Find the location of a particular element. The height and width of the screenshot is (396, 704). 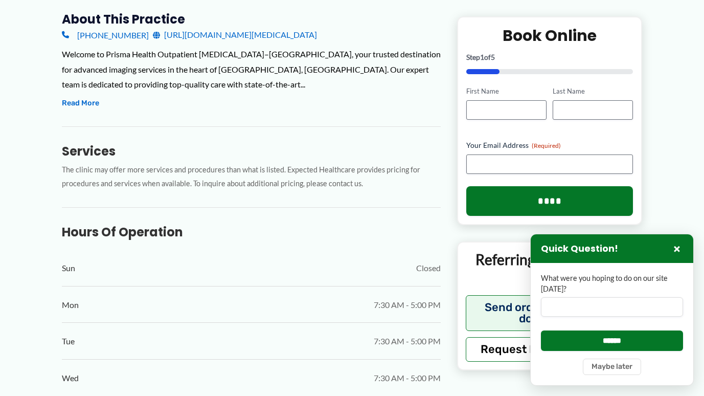

p: Step of is located at coordinates (550, 57).